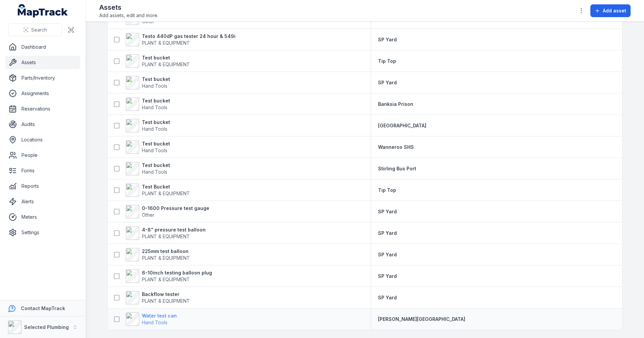  I want to click on span: Stirling Bus Port, so click(397, 168).